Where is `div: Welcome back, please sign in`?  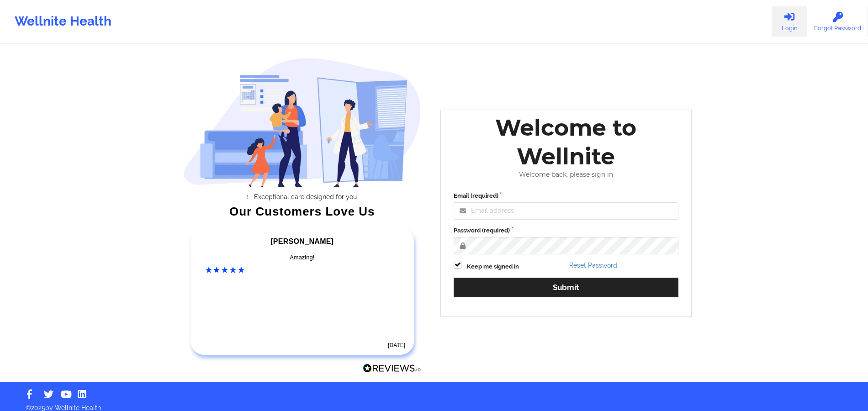 div: Welcome back, please sign in is located at coordinates (566, 175).